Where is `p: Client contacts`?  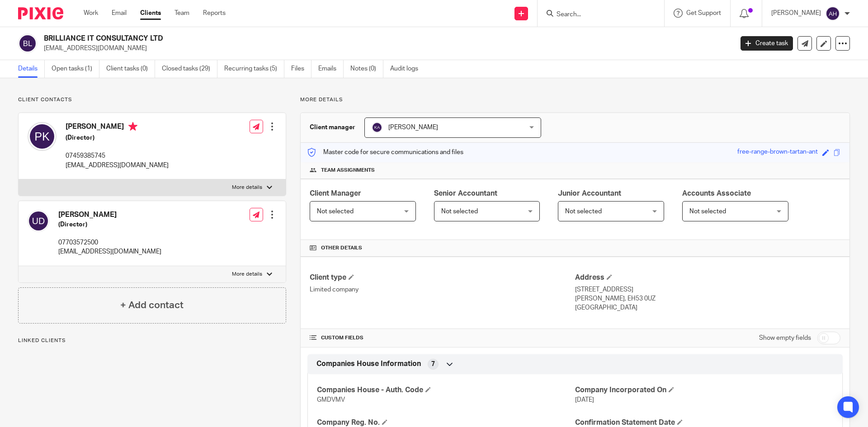
p: Client contacts is located at coordinates (152, 100).